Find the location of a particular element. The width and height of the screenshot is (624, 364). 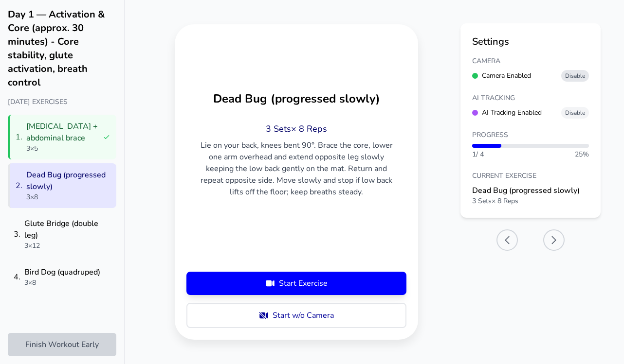

h3: Camera is located at coordinates (530, 61).